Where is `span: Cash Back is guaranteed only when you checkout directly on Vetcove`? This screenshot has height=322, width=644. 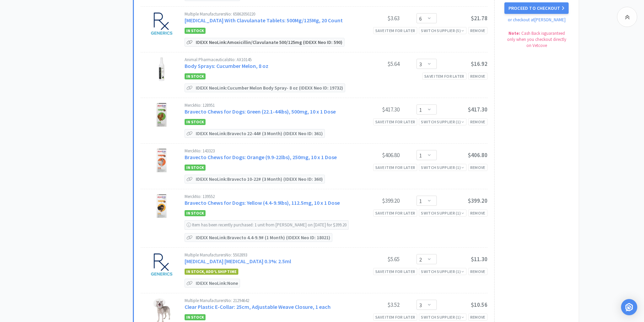
span: Cash Back is guaranteed only when you checkout directly on Vetcove is located at coordinates (537, 39).